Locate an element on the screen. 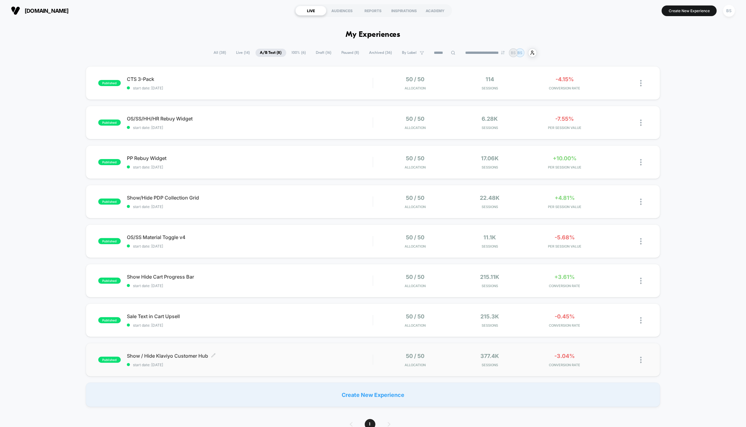 The height and width of the screenshot is (427, 746). span: 22.48k is located at coordinates (490, 198).